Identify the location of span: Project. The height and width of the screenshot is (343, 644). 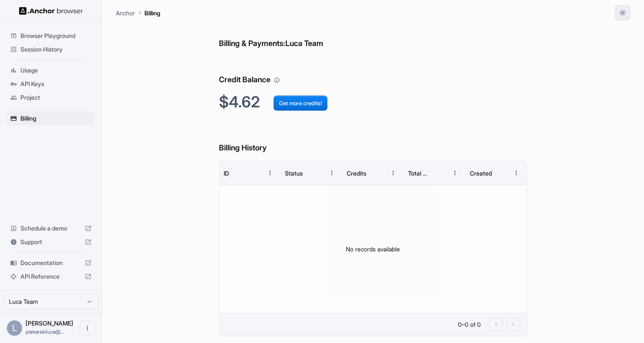
(56, 98).